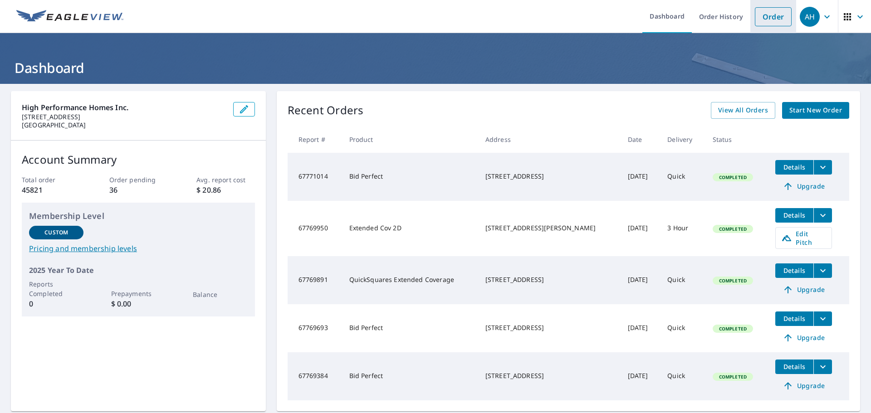 The image size is (871, 413). Describe the element at coordinates (138, 216) in the screenshot. I see `p: Membership Level` at that location.